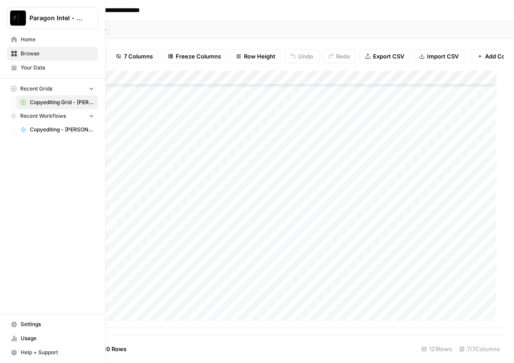 This screenshot has width=514, height=363. Describe the element at coordinates (339, 56) in the screenshot. I see `button: Redo` at that location.